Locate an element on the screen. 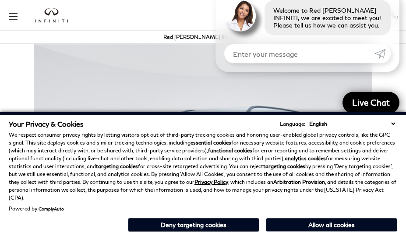 The width and height of the screenshot is (406, 238). div: Powered by is located at coordinates (36, 209).